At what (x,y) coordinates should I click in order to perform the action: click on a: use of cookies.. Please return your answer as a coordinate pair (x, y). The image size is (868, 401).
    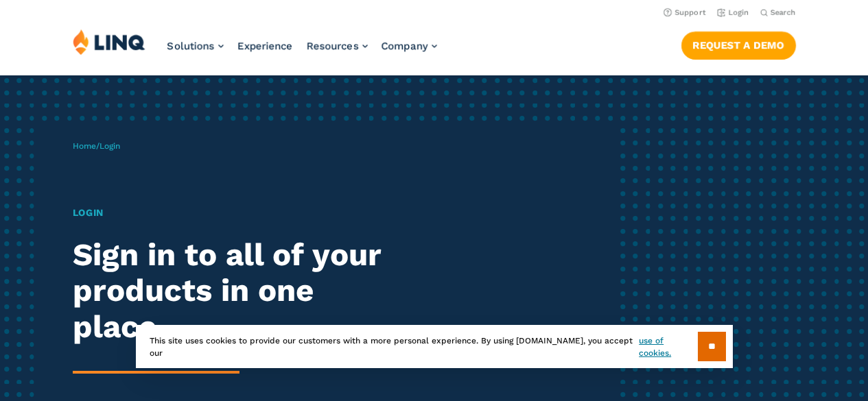
    Looking at the image, I should click on (668, 347).